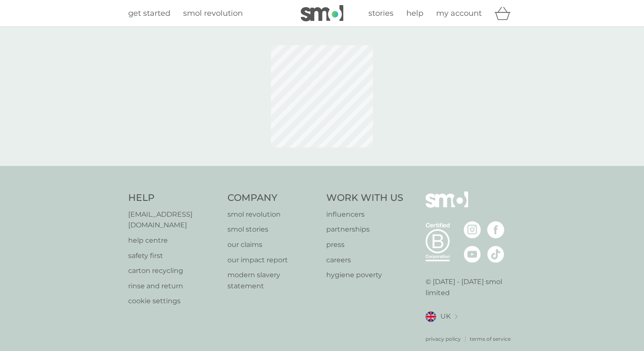 The height and width of the screenshot is (351, 644). Describe the element at coordinates (174, 240) in the screenshot. I see `p: help centre` at that location.